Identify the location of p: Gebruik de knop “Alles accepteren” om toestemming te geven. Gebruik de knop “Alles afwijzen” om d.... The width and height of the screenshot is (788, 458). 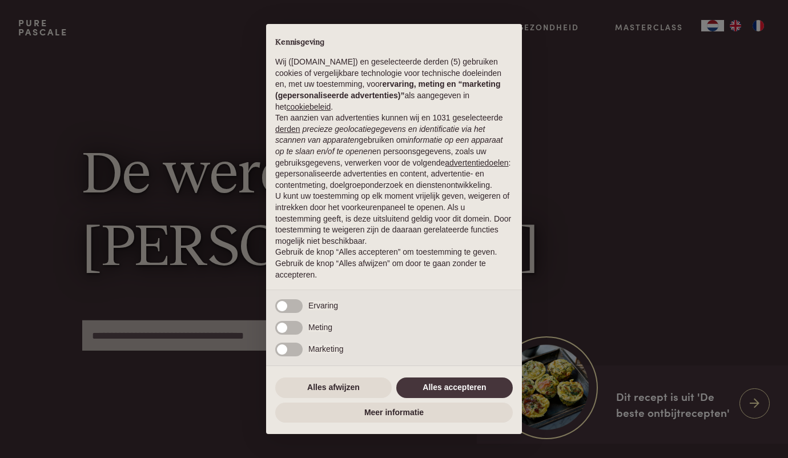
(394, 263).